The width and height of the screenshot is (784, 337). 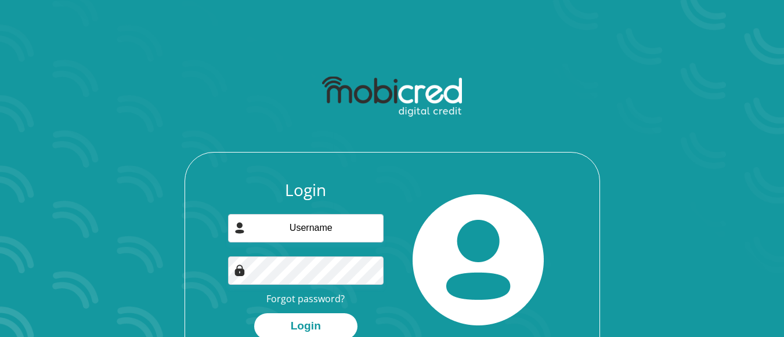 What do you see at coordinates (306, 228) in the screenshot?
I see `input: Username` at bounding box center [306, 228].